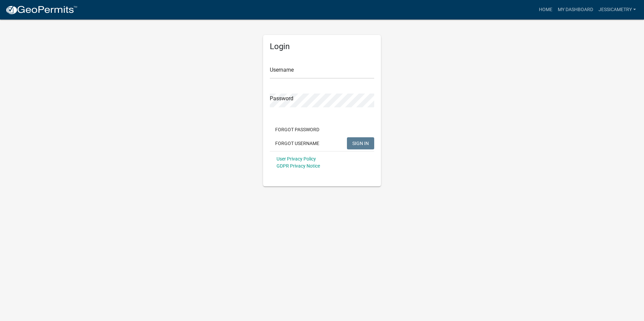  Describe the element at coordinates (546, 10) in the screenshot. I see `a: Home` at that location.